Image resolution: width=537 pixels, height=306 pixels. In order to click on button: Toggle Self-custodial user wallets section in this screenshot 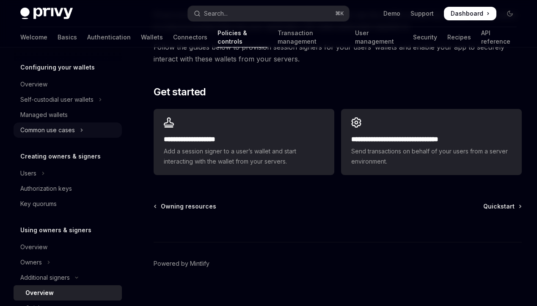, I will do `click(68, 99)`.